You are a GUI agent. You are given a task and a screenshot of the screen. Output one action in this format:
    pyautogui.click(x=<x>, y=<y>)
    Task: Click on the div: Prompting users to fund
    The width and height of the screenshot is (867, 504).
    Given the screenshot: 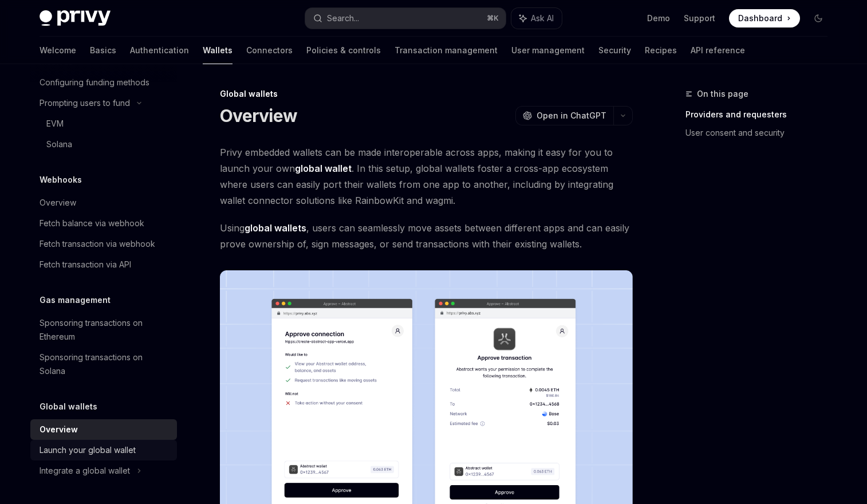 What is the action you would take?
    pyautogui.click(x=85, y=103)
    